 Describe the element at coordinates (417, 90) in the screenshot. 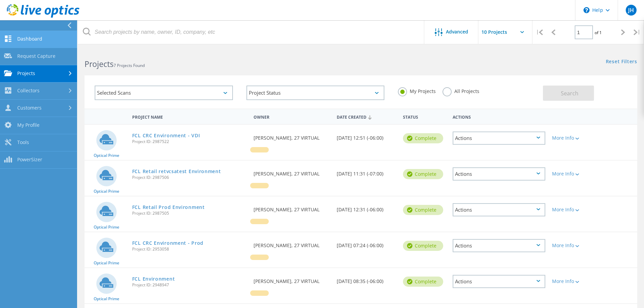

I see `label: My Projects` at that location.